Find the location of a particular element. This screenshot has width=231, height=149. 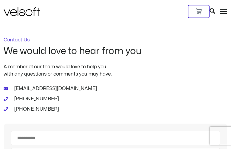

img: Velsoft Training Materials is located at coordinates (22, 11).